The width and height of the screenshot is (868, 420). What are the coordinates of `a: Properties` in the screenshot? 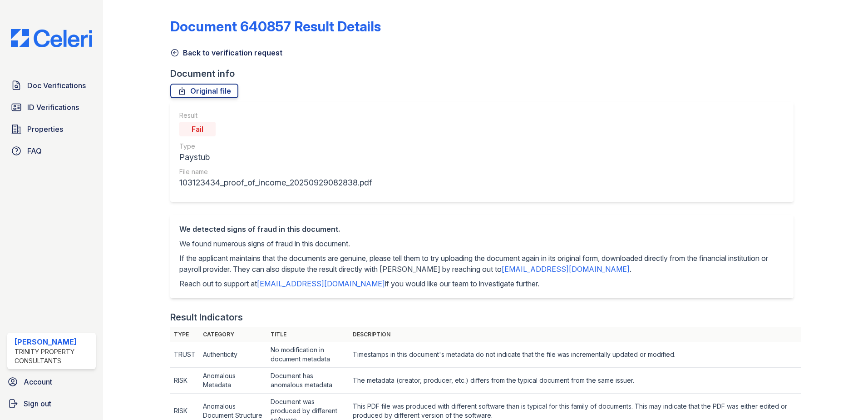 It's located at (51, 129).